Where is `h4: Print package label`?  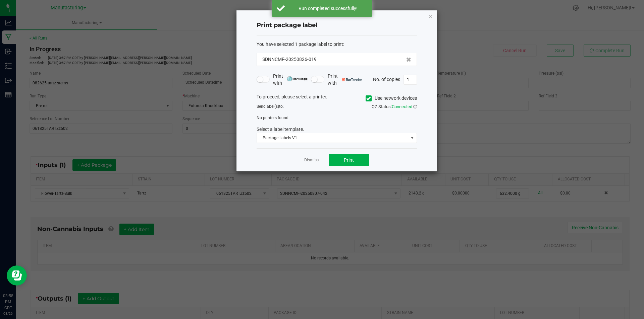 h4: Print package label is located at coordinates (337, 25).